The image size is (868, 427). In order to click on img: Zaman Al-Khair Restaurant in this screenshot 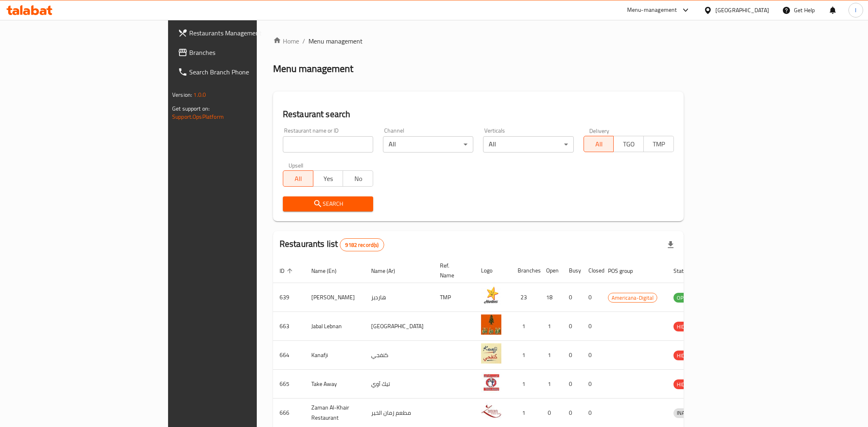, I will do `click(491, 412)`.